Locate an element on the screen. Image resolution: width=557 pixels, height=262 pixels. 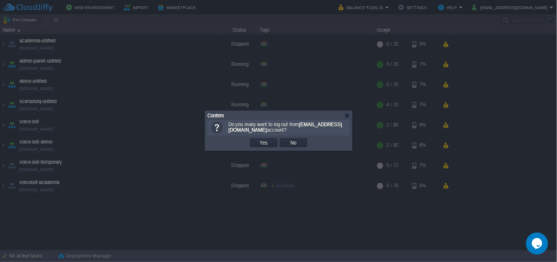
span: Do you really want to log out from account? is located at coordinates (285, 127).